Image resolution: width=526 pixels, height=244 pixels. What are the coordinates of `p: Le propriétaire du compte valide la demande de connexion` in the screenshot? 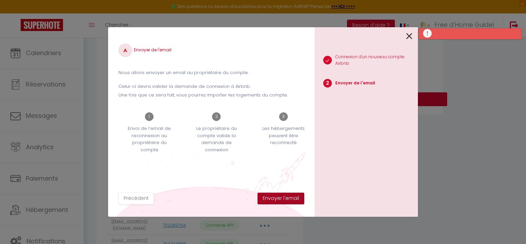 It's located at (216, 139).